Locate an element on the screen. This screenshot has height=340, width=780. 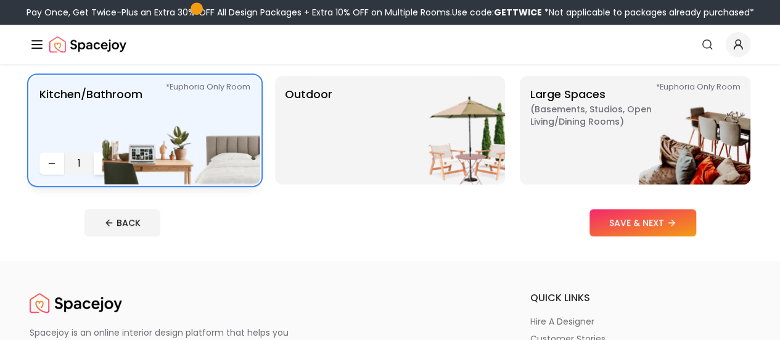
p: Large Spaces is located at coordinates (607, 130).